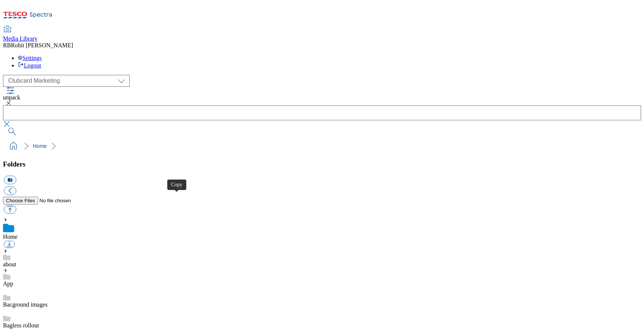  What do you see at coordinates (322, 146) in the screenshot?
I see `nav: breadcrumb` at bounding box center [322, 146].